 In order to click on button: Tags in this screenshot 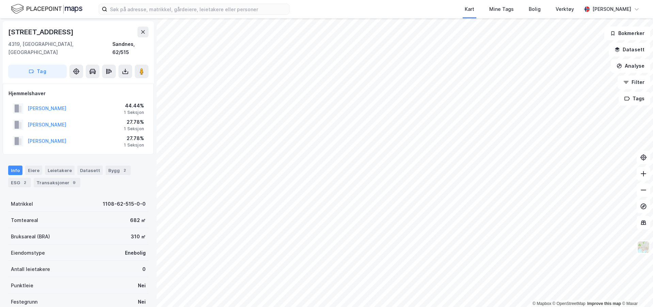, I will do `click(634, 99)`.